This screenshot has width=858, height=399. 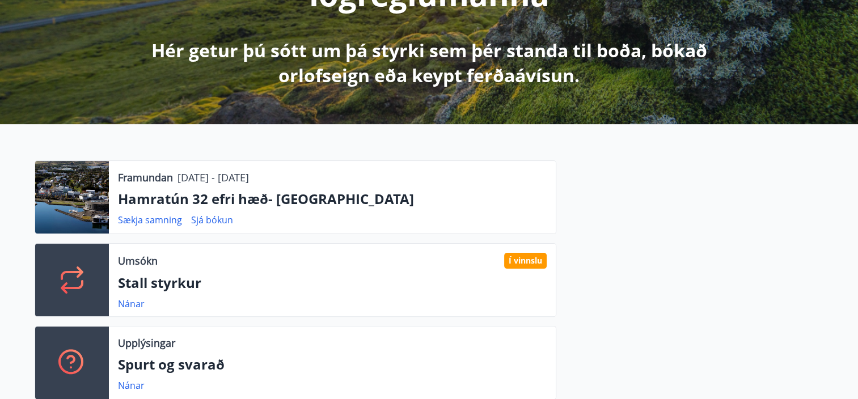 What do you see at coordinates (146, 343) in the screenshot?
I see `p: Upplýsingar` at bounding box center [146, 343].